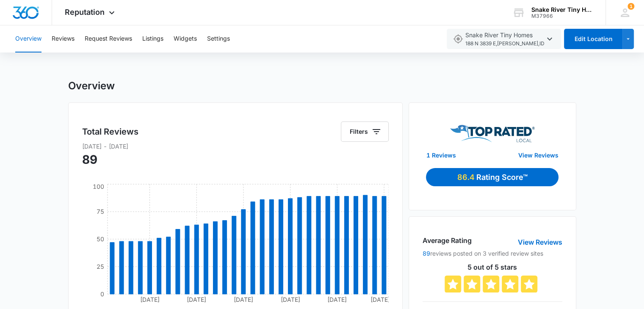 The image size is (644, 309). What do you see at coordinates (218, 39) in the screenshot?
I see `button: Settings` at bounding box center [218, 39].